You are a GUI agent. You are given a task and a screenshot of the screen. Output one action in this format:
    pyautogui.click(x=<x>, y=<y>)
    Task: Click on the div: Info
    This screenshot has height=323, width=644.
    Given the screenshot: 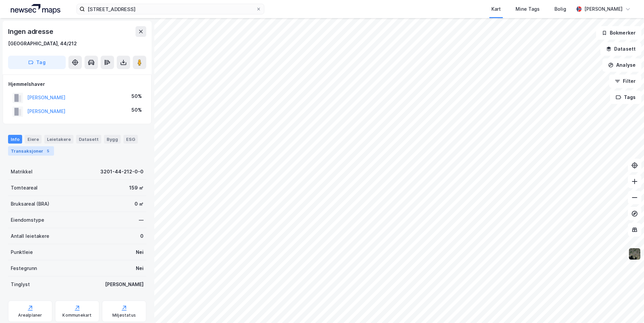 What is the action you would take?
    pyautogui.click(x=15, y=139)
    